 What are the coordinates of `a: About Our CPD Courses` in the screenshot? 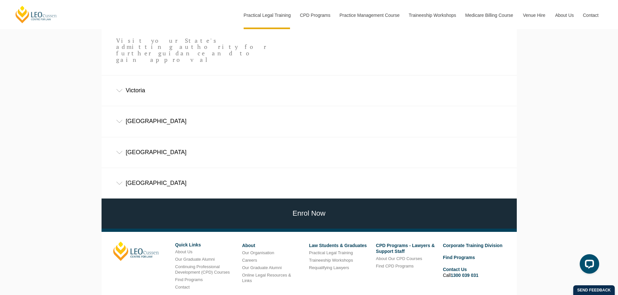 It's located at (399, 259).